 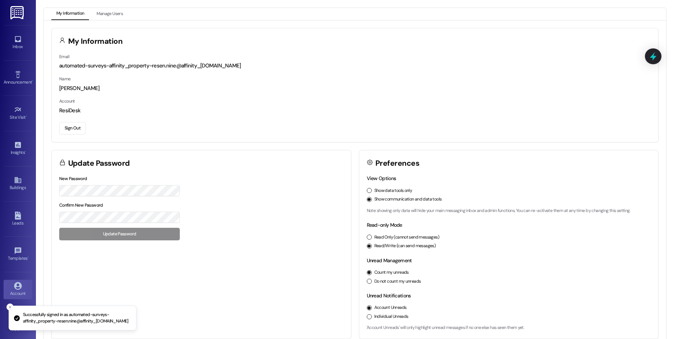 I want to click on label: View Options, so click(x=382, y=178).